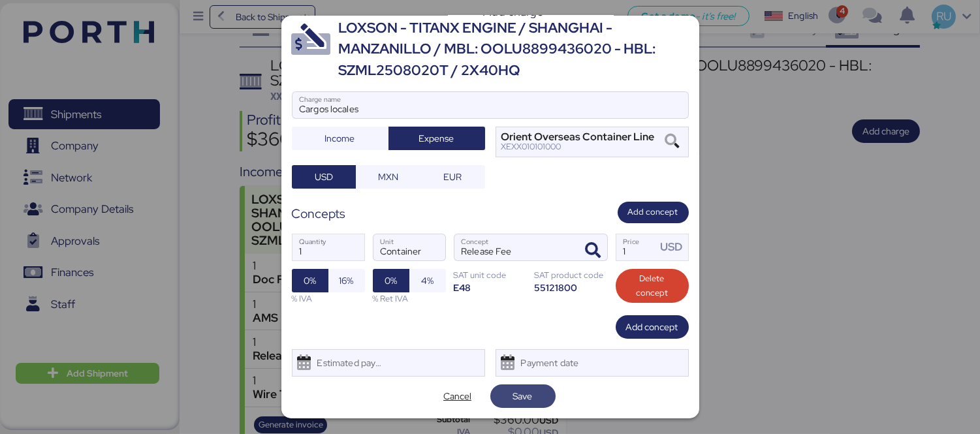 Image resolution: width=980 pixels, height=434 pixels. I want to click on span: EUR, so click(452, 177).